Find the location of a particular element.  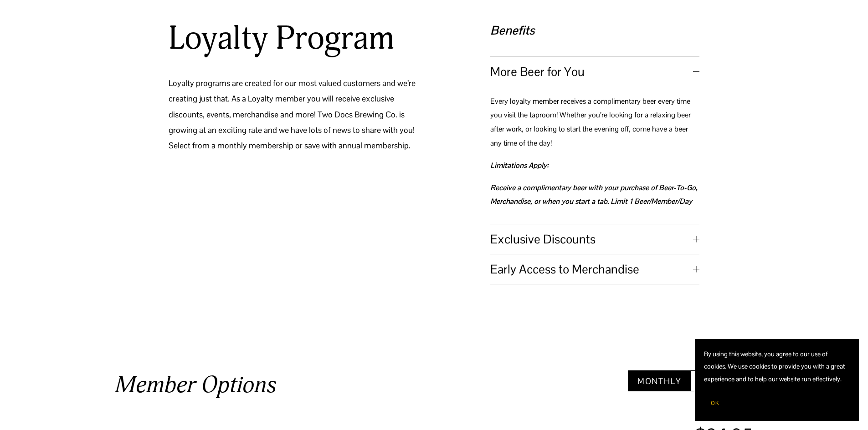

button: OK is located at coordinates (715, 403).